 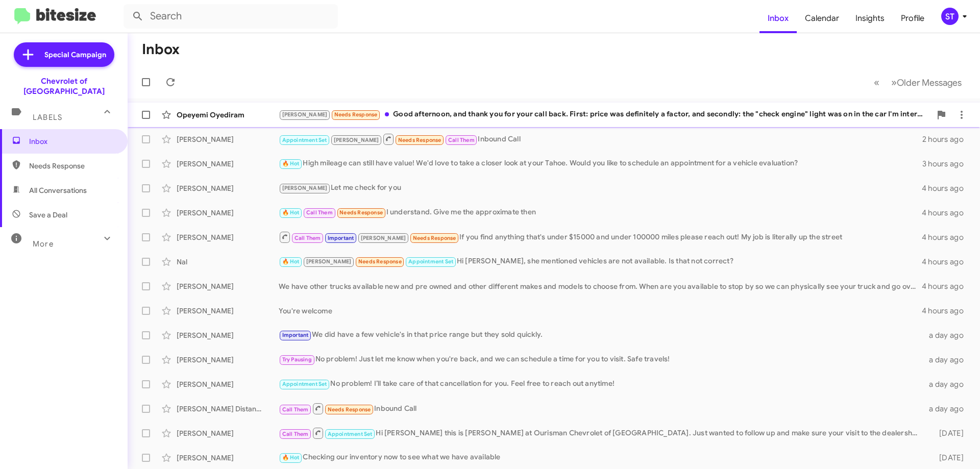 I want to click on div: Good afternoon, and thank you for your call back. First: price was definitely a factor, and secon..., so click(x=605, y=114).